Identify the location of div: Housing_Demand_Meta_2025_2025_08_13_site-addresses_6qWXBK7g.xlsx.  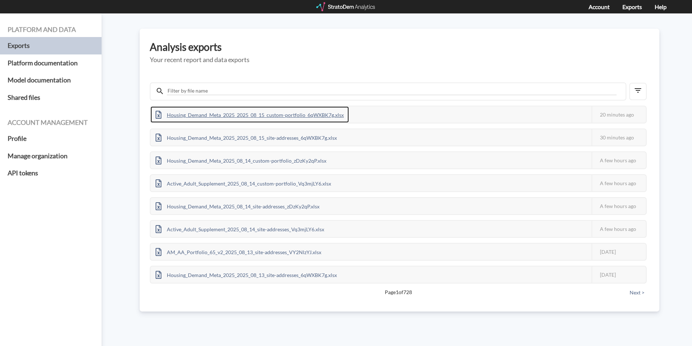
(246, 274).